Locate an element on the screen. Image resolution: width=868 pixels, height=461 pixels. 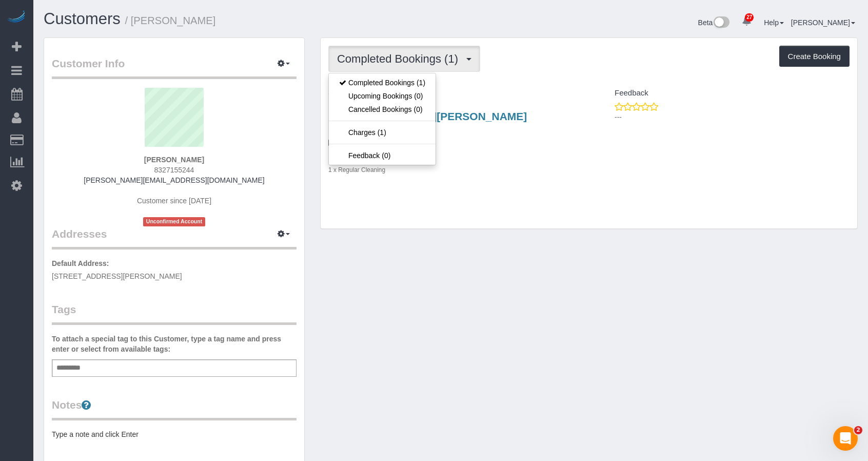
small: 1 x Regular Cleaning is located at coordinates (357, 170).